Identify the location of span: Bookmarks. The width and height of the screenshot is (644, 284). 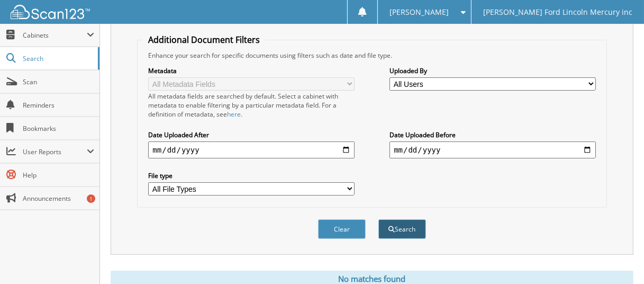
(58, 128).